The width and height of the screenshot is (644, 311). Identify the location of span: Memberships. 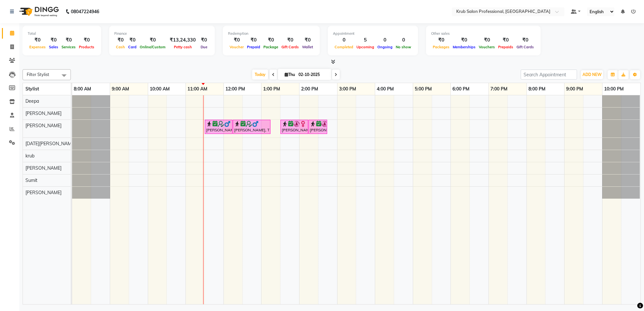
(464, 47).